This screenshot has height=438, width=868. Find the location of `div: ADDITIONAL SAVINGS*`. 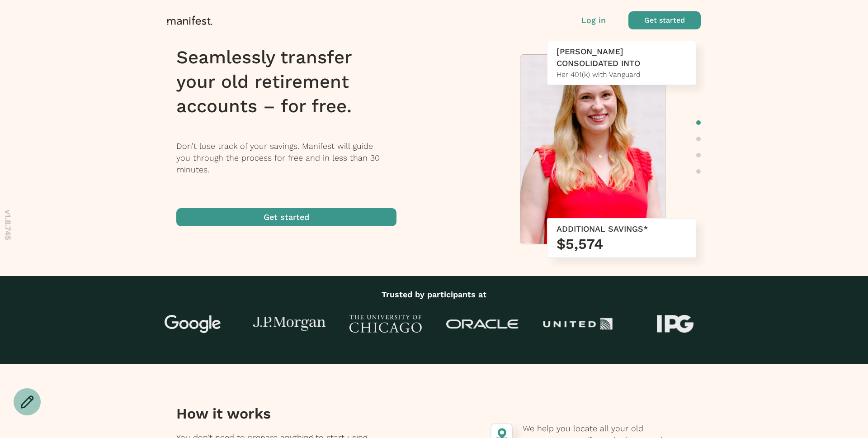

div: ADDITIONAL SAVINGS* is located at coordinates (622, 229).